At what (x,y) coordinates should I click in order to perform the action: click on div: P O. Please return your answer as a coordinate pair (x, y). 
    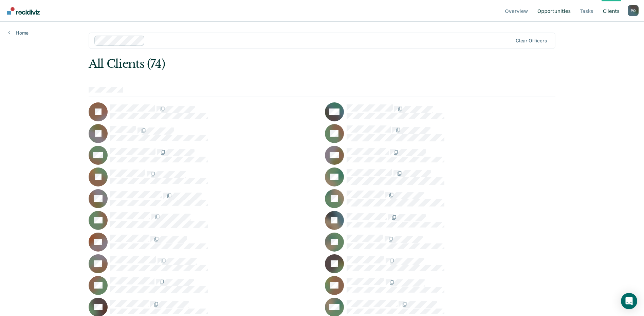
    Looking at the image, I should click on (633, 11).